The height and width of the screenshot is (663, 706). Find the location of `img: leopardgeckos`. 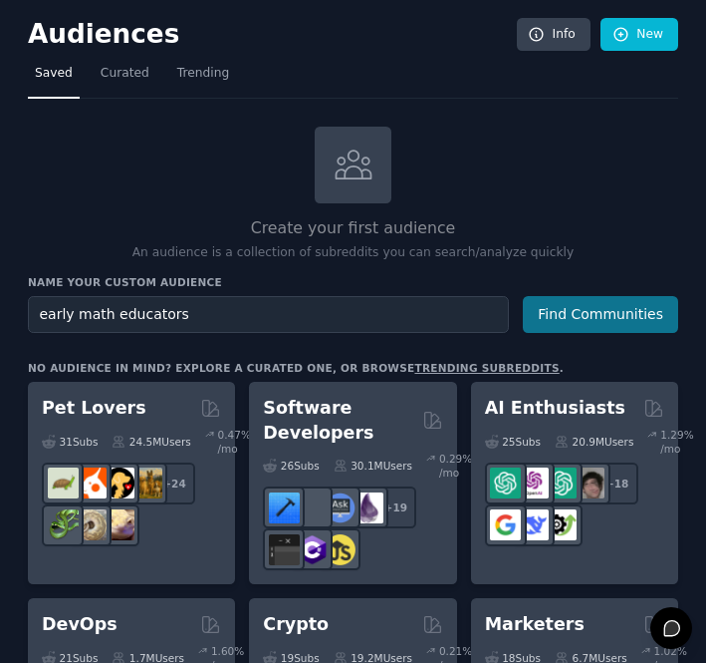

img: leopardgeckos is located at coordinates (119, 524).